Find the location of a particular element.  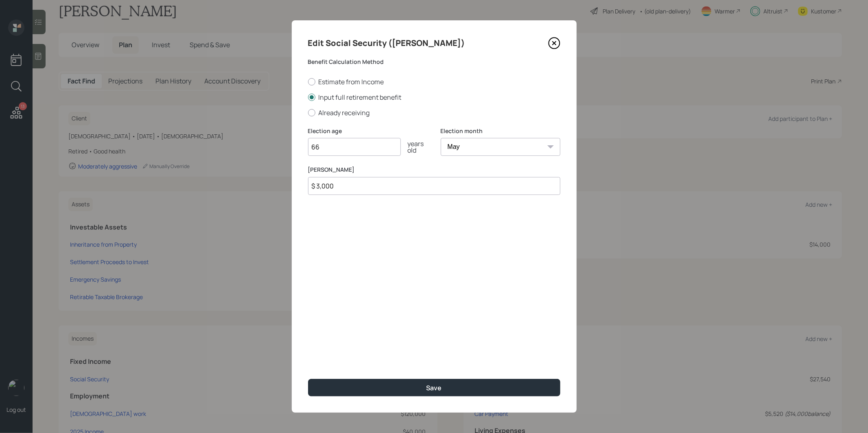

div: Save is located at coordinates (434, 388).